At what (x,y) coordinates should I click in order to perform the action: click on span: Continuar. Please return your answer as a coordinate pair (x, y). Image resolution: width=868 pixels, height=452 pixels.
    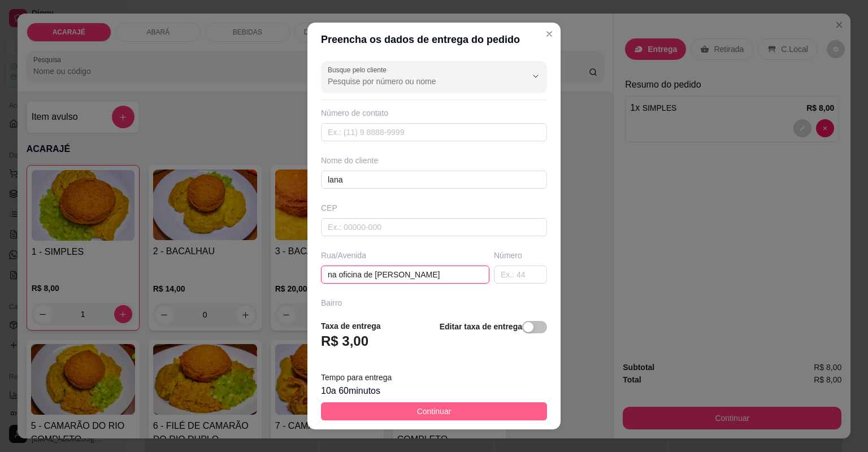
    Looking at the image, I should click on (434, 411).